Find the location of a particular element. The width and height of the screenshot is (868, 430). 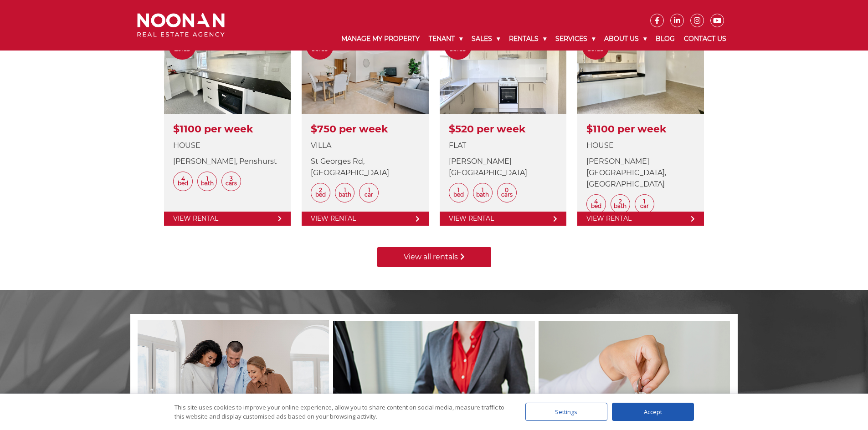

a: Sales is located at coordinates (486, 38).